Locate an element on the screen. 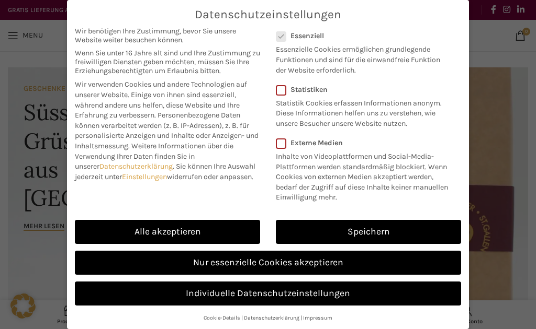  label: Externe Medien is located at coordinates (365, 143).